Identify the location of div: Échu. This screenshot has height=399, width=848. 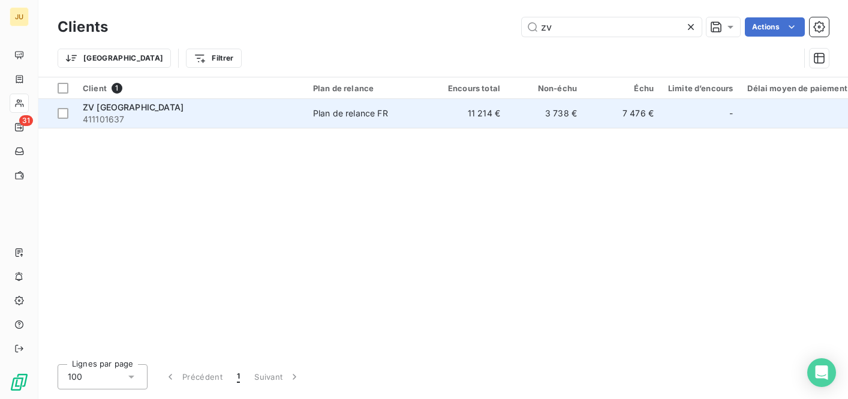
(623, 88).